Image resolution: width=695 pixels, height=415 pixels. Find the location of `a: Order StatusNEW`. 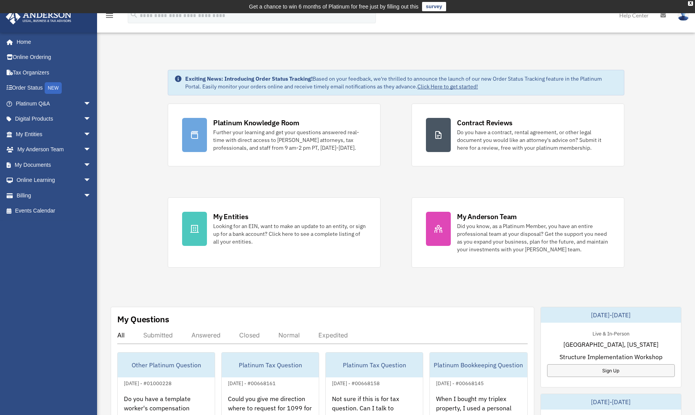

a: Order StatusNEW is located at coordinates (54, 88).